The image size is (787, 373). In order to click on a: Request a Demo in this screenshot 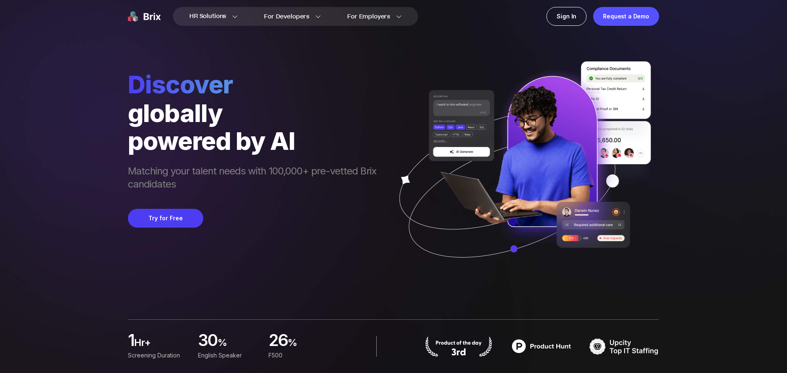, I will do `click(626, 16)`.